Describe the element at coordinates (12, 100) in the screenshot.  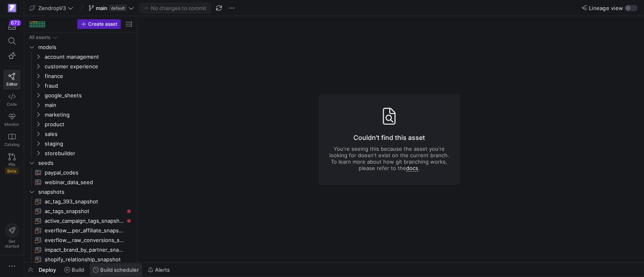
I see `a: Code` at that location.